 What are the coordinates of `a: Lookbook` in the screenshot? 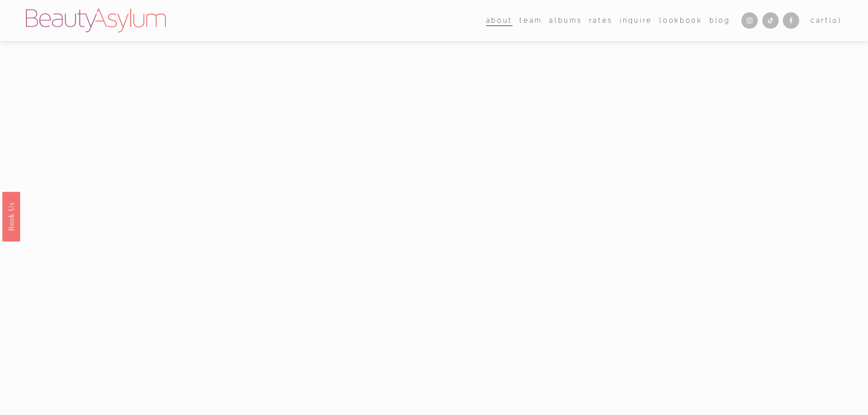 It's located at (681, 20).